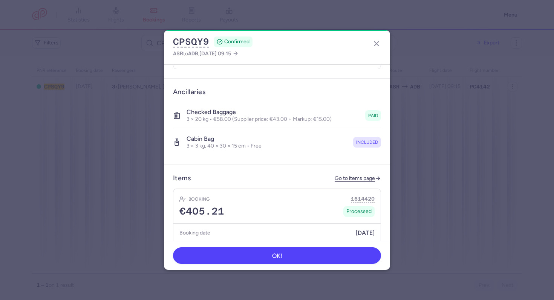  Describe the element at coordinates (277, 206) in the screenshot. I see `div: Booking1614420€405.21Processed` at that location.